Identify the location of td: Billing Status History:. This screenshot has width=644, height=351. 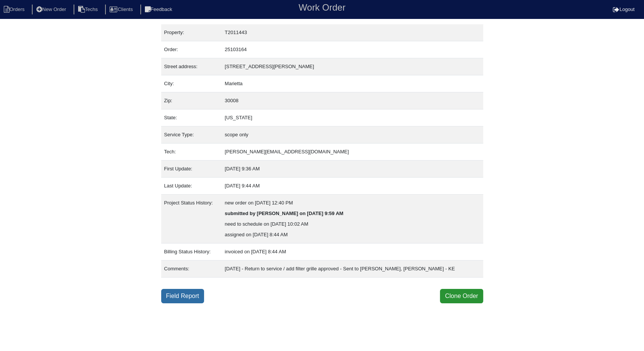
(191, 252).